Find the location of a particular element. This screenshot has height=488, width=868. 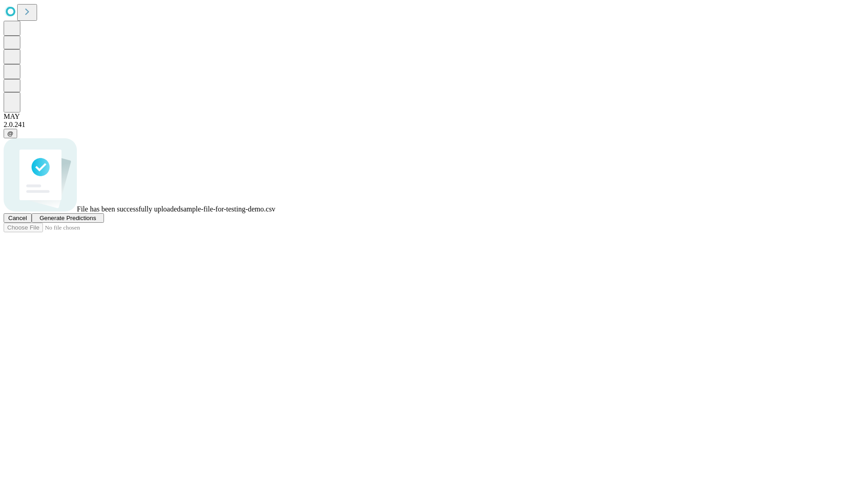

span: Cancel is located at coordinates (17, 218).